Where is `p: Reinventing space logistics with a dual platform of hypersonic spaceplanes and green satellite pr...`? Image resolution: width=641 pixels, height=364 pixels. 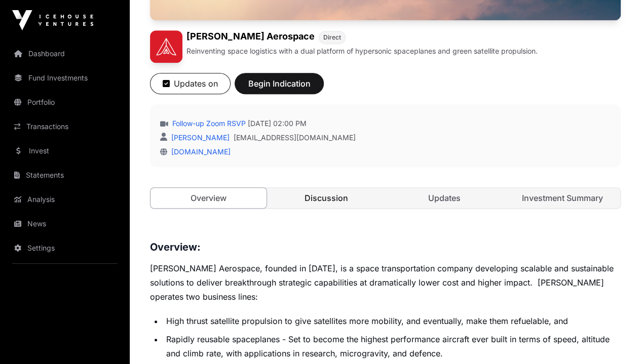 p: Reinventing space logistics with a dual platform of hypersonic spaceplanes and green satellite pr... is located at coordinates (362, 51).